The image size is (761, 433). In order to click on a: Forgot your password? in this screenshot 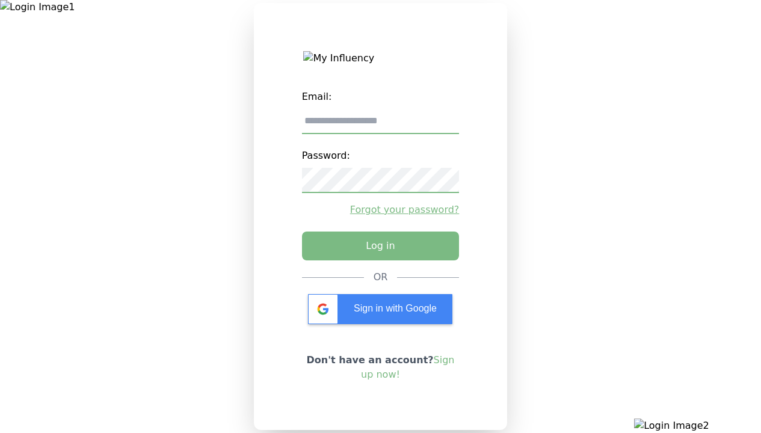, I will do `click(381, 210)`.